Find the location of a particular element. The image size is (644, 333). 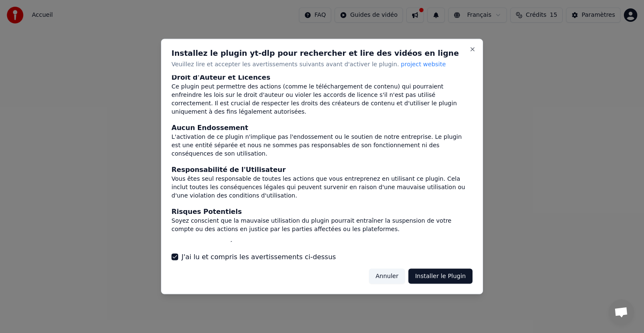

button: Installer le Plugin is located at coordinates (440, 276).